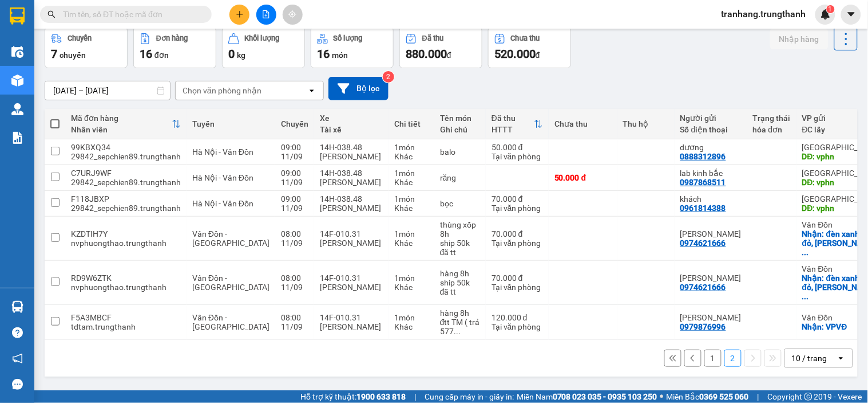 The image size is (868, 403). Describe the element at coordinates (809, 396) in the screenshot. I see `span: copyright` at that location.